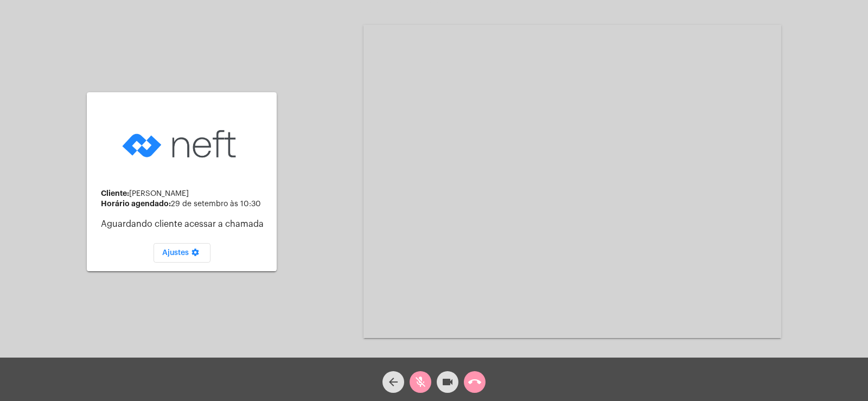 The width and height of the screenshot is (868, 401). Describe the element at coordinates (115, 194) in the screenshot. I see `strong: Cliente:` at that location.